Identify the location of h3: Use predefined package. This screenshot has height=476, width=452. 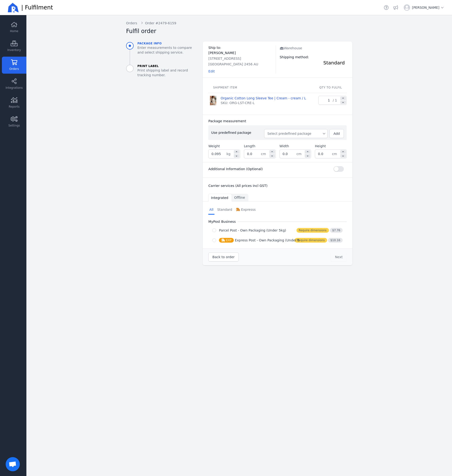
(238, 132).